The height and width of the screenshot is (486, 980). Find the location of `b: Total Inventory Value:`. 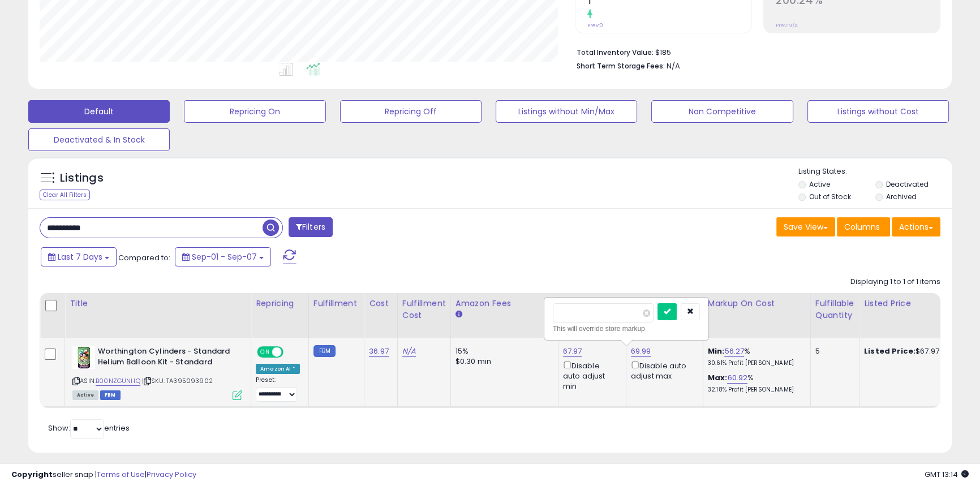

b: Total Inventory Value: is located at coordinates (615, 52).